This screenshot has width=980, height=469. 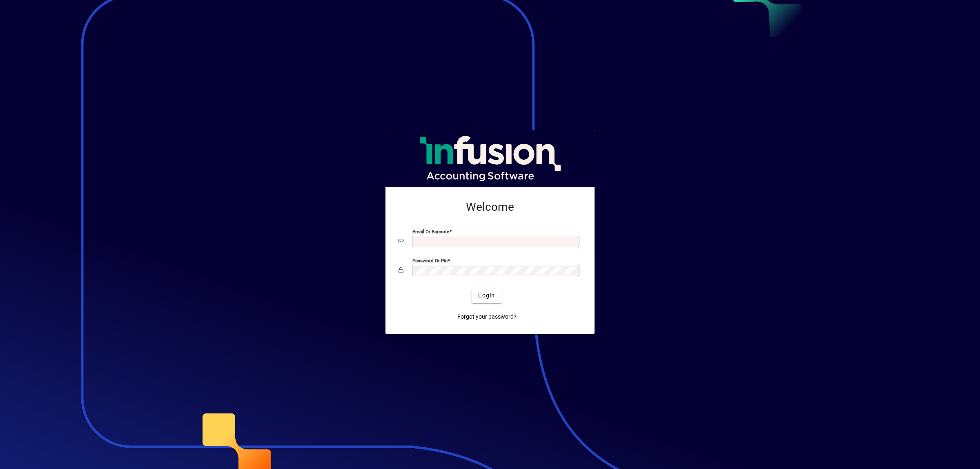 I want to click on a: Forgot your password?, so click(x=487, y=317).